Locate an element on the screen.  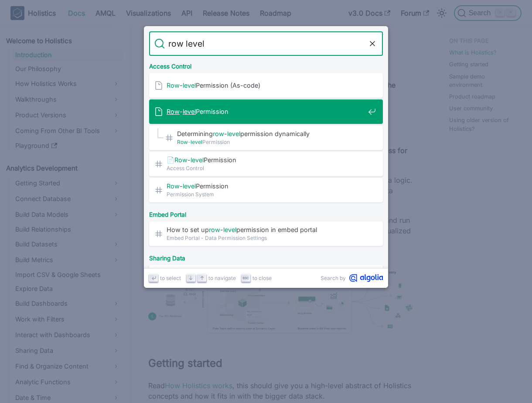
span: to select is located at coordinates (170, 278).